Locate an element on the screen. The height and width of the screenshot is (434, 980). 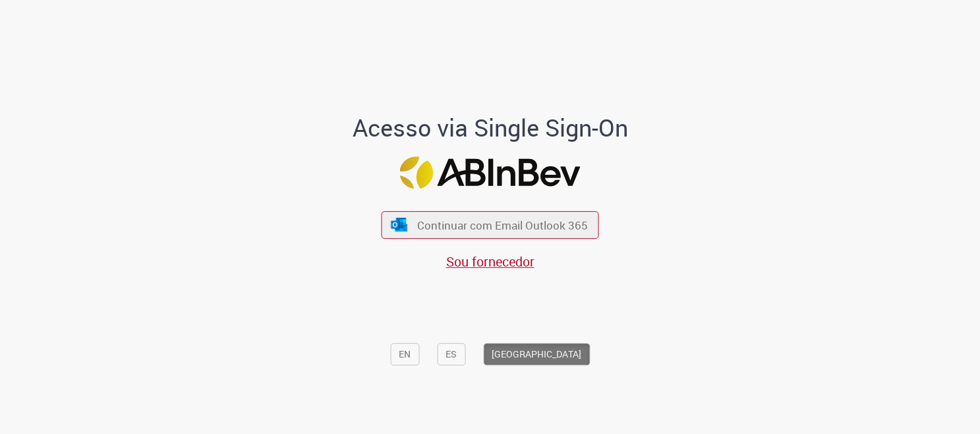
span: Continuar com Email Outlook 365 is located at coordinates (502, 225).